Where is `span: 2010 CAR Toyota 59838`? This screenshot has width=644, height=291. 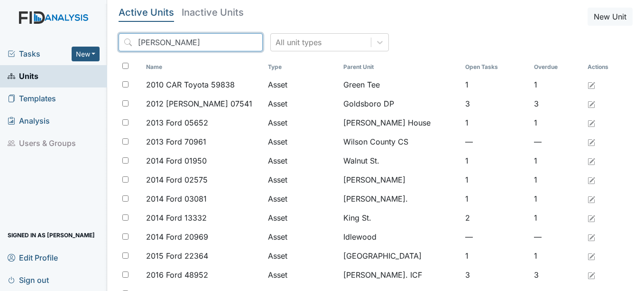 span: 2010 CAR Toyota 59838 is located at coordinates (190, 84).